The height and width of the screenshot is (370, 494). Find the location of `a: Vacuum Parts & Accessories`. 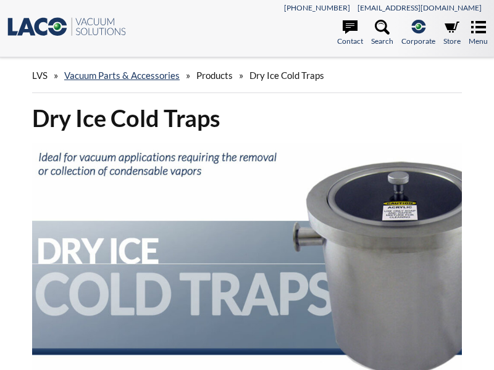

a: Vacuum Parts & Accessories is located at coordinates (122, 75).